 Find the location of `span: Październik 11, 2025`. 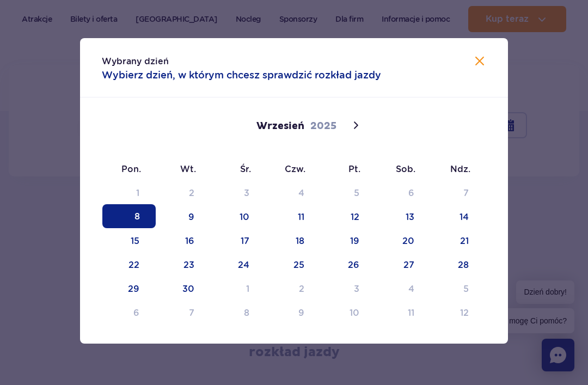

span: Październik 11, 2025 is located at coordinates (404, 312).